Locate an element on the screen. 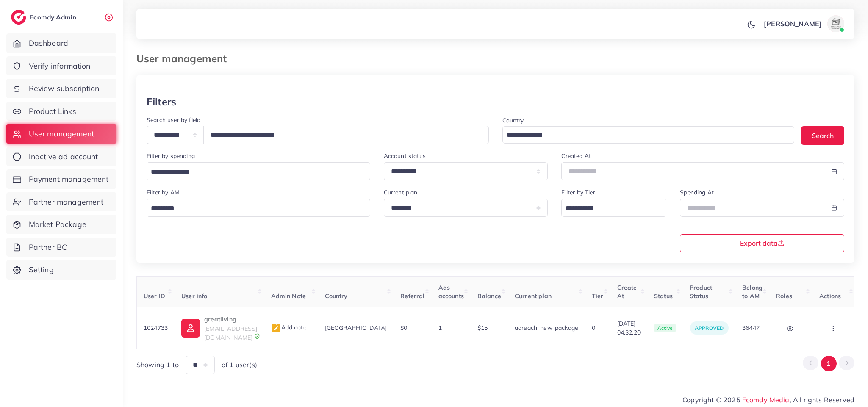  span: Review subscription is located at coordinates (64, 88).